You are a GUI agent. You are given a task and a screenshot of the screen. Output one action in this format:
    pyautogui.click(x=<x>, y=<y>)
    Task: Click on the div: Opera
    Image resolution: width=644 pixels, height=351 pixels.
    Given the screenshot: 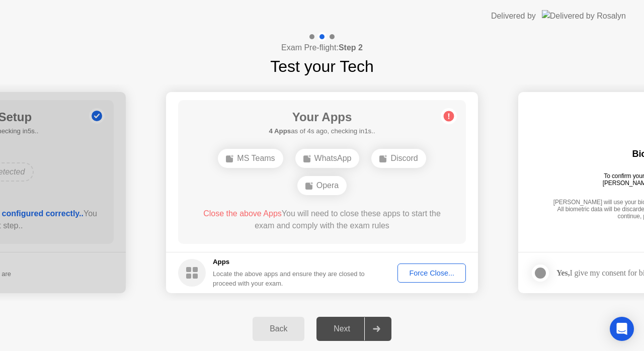 What is the action you would take?
    pyautogui.click(x=322, y=186)
    